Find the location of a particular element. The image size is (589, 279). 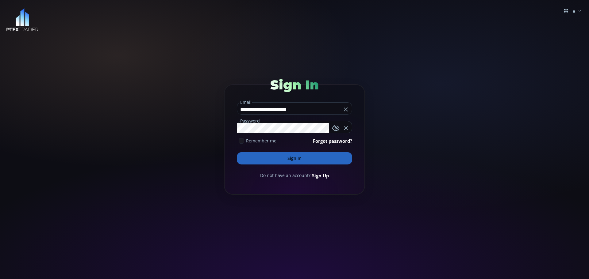

span: Remember me is located at coordinates (261, 141).